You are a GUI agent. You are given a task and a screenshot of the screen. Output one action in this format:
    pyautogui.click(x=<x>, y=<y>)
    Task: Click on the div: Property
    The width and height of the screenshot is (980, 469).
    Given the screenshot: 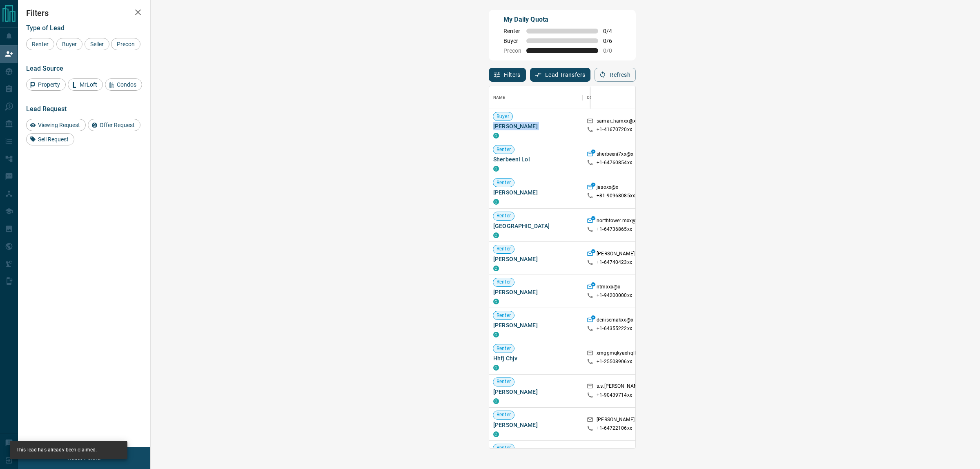 What is the action you would take?
    pyautogui.click(x=46, y=84)
    